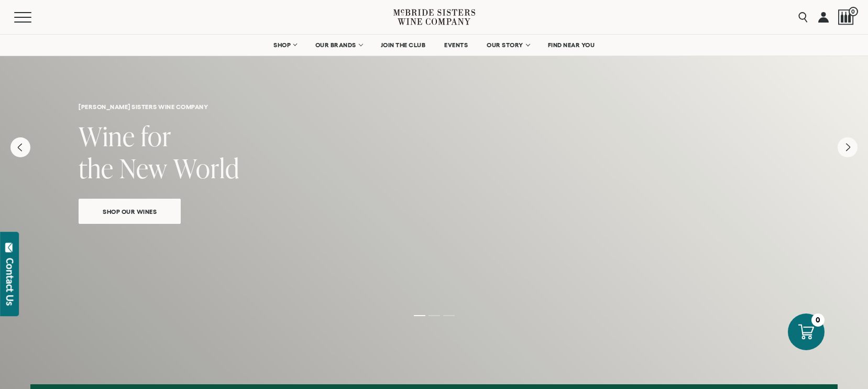 The image size is (868, 389). What do you see at coordinates (572, 45) in the screenshot?
I see `span: FIND NEAR YOU` at bounding box center [572, 45].